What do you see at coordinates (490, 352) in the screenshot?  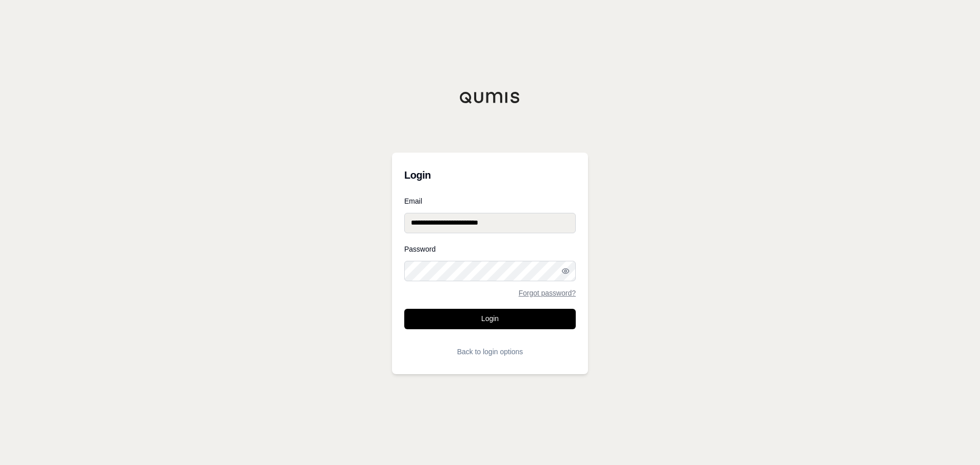 I see `button: Back to login options` at bounding box center [490, 352].